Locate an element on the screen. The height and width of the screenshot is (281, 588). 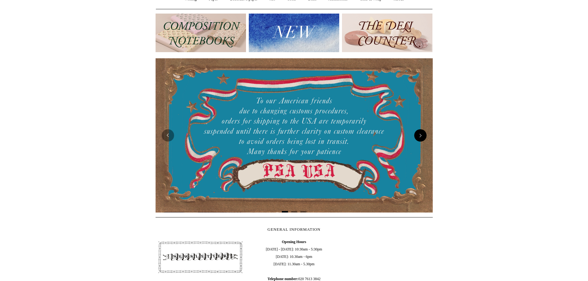
img: The Deli Counter is located at coordinates (387, 33).